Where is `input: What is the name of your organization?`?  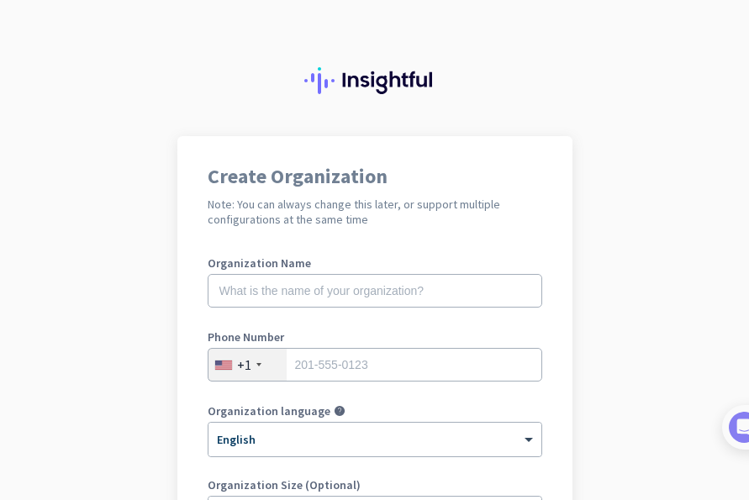 input: What is the name of your organization? is located at coordinates (375, 291).